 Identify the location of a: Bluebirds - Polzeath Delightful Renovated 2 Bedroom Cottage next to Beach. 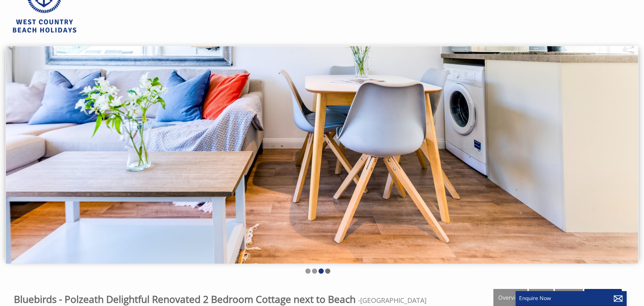
(186, 299).